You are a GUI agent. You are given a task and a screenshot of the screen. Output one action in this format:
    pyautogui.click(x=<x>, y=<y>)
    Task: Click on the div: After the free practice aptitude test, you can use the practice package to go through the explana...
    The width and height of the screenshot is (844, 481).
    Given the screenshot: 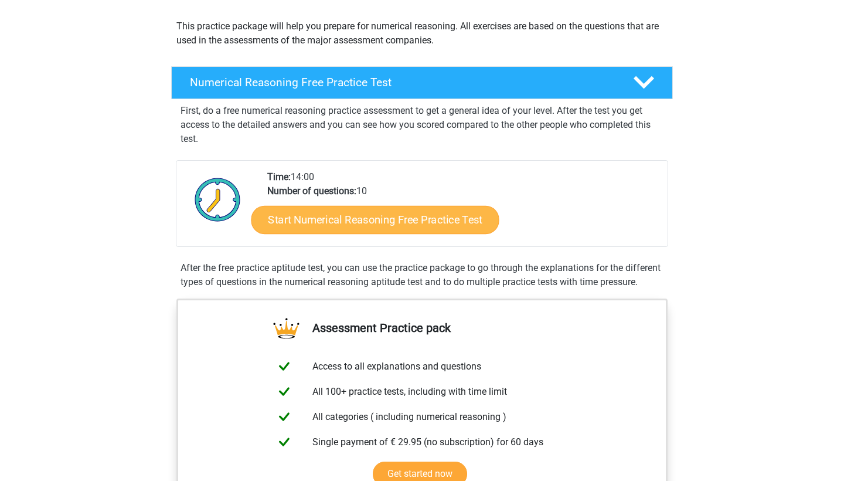 What is the action you would take?
    pyautogui.click(x=422, y=275)
    